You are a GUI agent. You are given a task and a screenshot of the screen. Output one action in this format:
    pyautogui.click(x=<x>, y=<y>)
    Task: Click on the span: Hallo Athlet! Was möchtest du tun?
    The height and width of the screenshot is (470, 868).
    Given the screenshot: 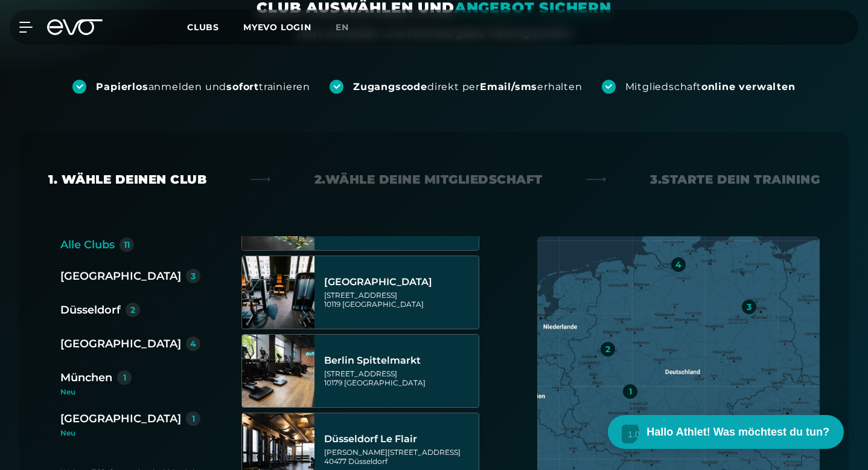 What is the action you would take?
    pyautogui.click(x=738, y=432)
    